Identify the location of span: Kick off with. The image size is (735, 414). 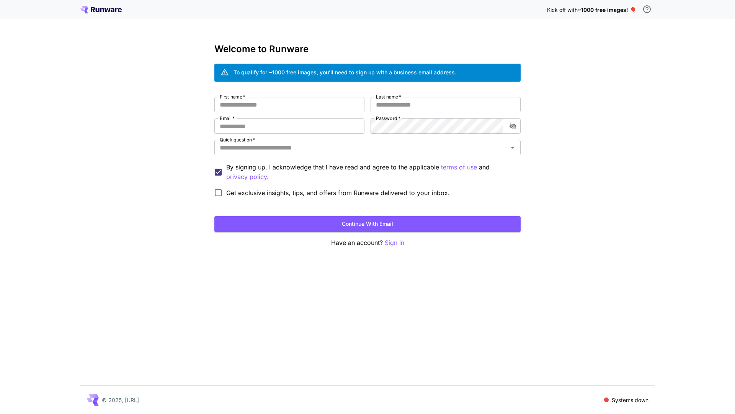
(563, 10).